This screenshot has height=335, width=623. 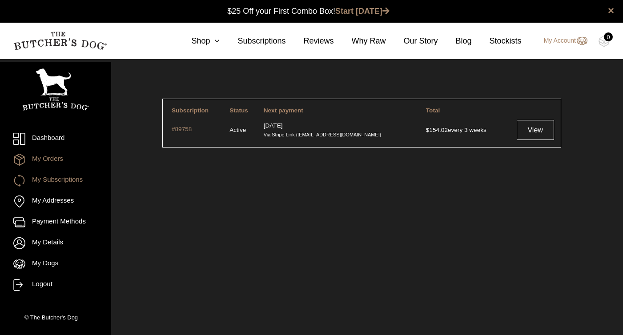 What do you see at coordinates (608, 37) in the screenshot?
I see `div: 0` at bounding box center [608, 37].